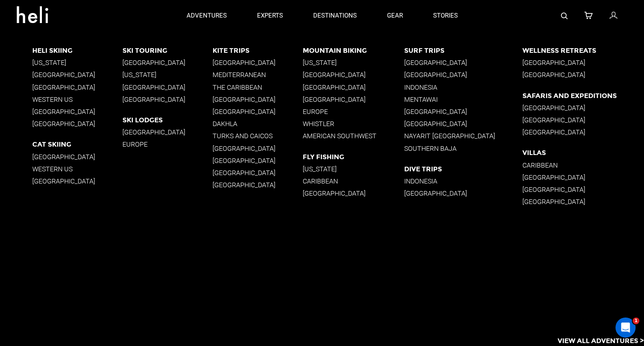 The height and width of the screenshot is (346, 644). Describe the element at coordinates (77, 50) in the screenshot. I see `p: Heli Skiing` at that location.